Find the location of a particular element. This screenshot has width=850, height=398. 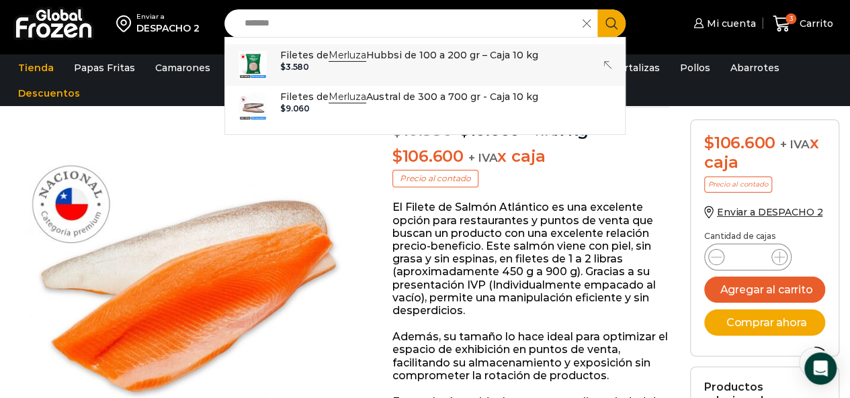

a: Abarrotes is located at coordinates (755, 68).